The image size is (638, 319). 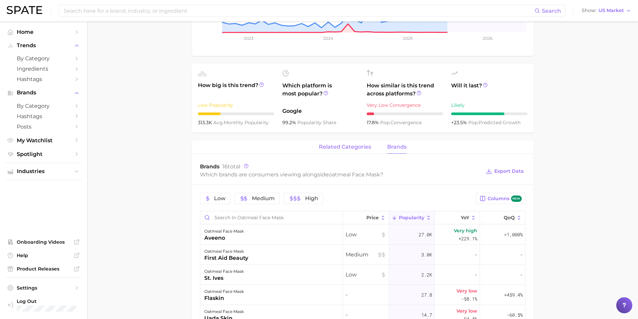 I want to click on div: first aid beauty, so click(x=226, y=258).